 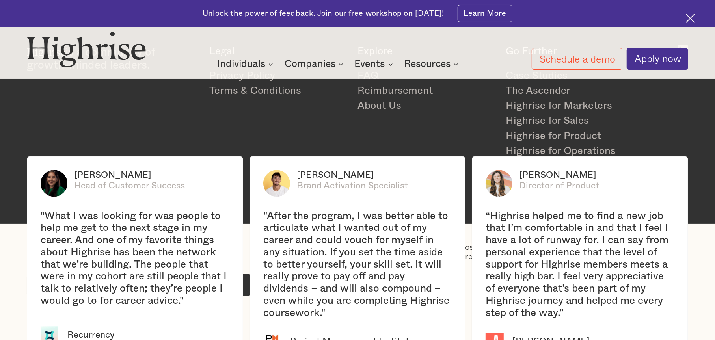 I want to click on a: Highrise for Product, so click(x=574, y=136).